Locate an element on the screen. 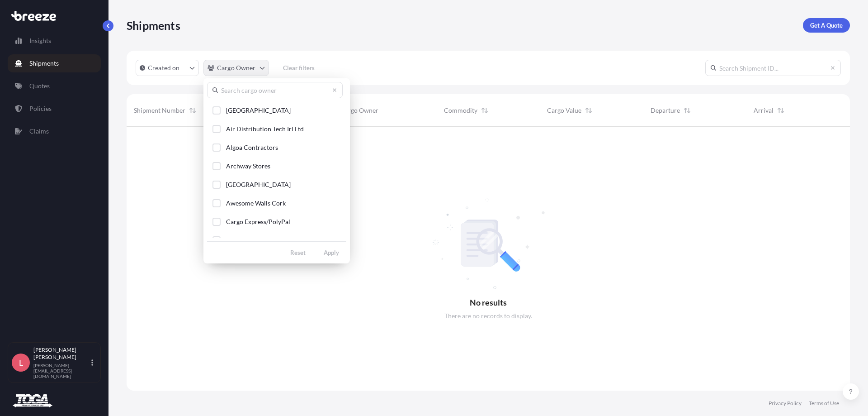 The image size is (868, 416). span: Air Distribution Tech Irl Ltd is located at coordinates (265, 129).